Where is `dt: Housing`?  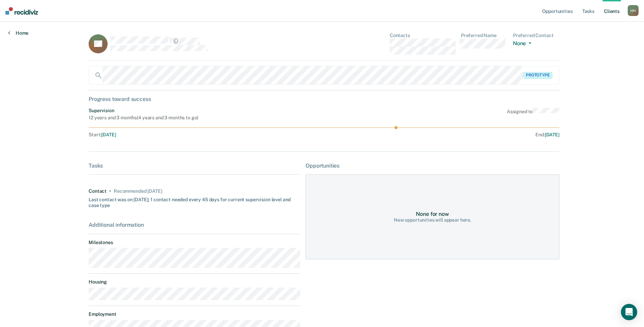 dt: Housing is located at coordinates (194, 282).